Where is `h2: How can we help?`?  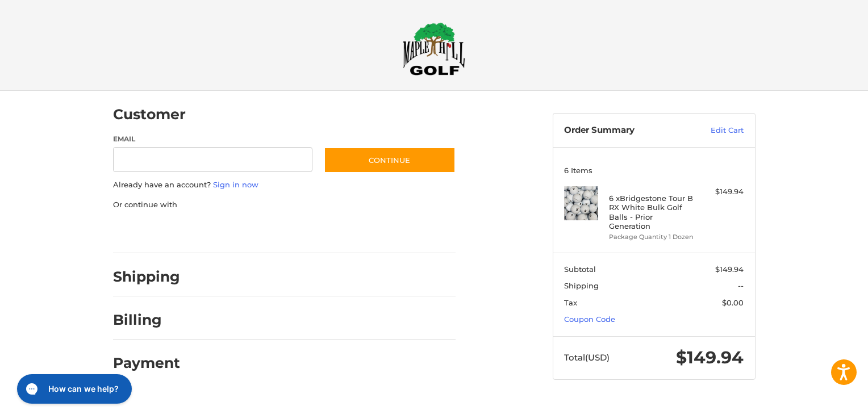
h2: How can we help? is located at coordinates (73, 19).